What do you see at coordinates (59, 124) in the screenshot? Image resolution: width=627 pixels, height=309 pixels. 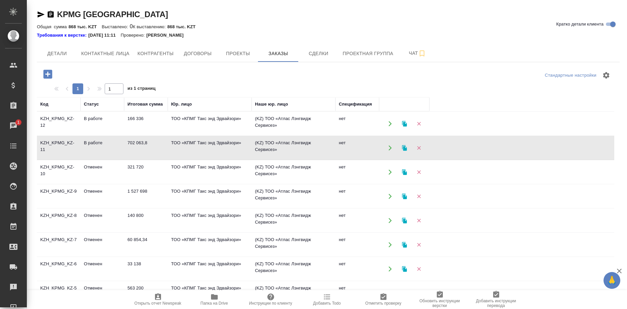 I see `td: KZH_KPMG_KZ-12` at bounding box center [59, 124].